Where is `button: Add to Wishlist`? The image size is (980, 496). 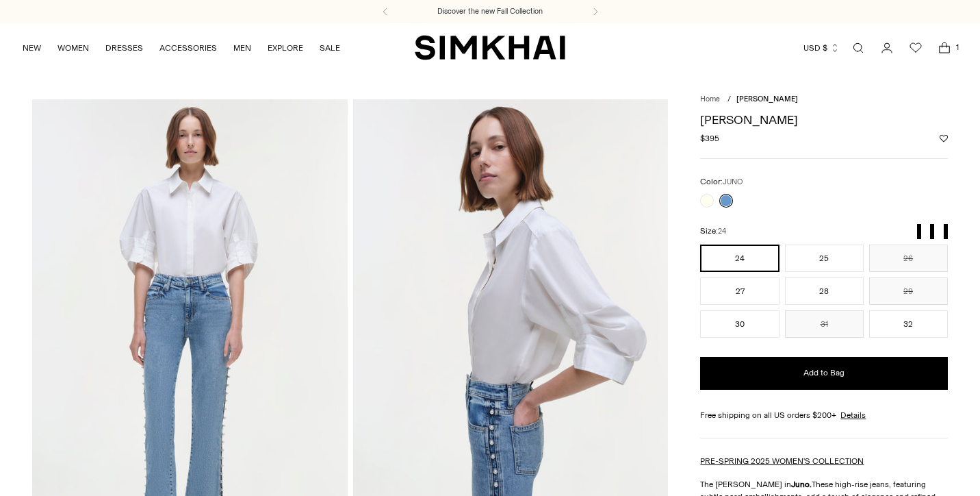 button: Add to Wishlist is located at coordinates (944, 138).